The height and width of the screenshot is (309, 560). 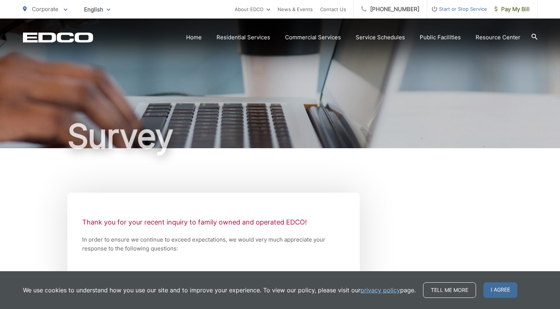 What do you see at coordinates (449, 290) in the screenshot?
I see `a: Tell me more` at bounding box center [449, 290].